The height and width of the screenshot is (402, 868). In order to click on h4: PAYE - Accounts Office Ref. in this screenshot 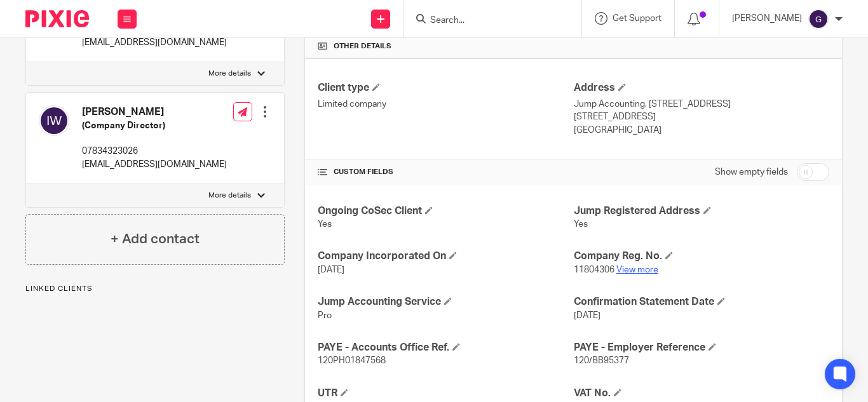, I will do `click(445, 348)`.